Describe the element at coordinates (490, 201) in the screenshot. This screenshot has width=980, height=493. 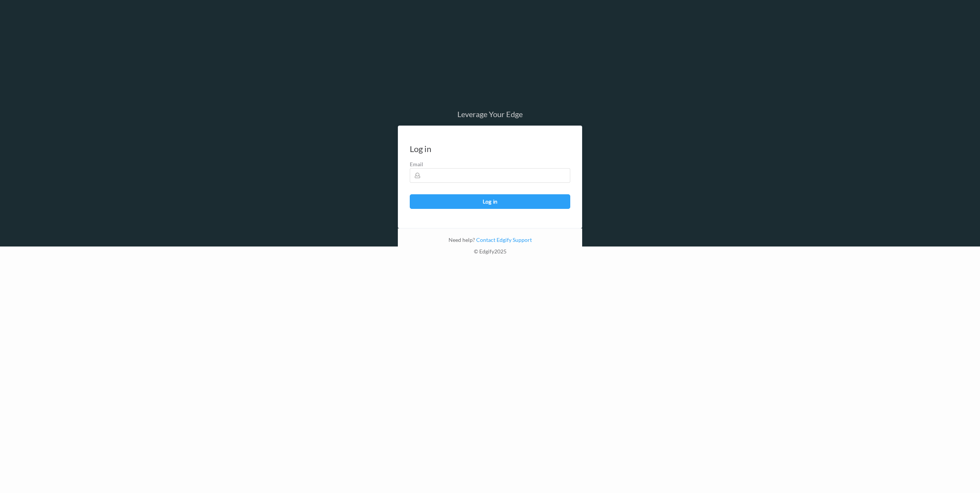
I see `button: Log in` at that location.